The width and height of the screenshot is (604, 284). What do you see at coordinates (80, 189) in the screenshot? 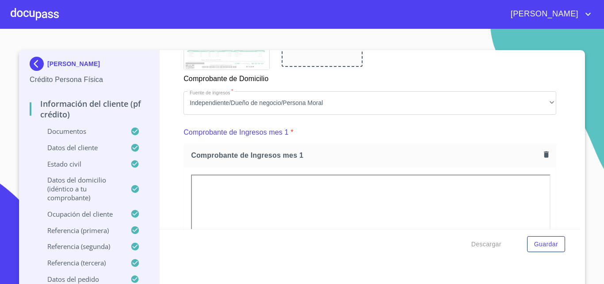
I see `p: Datos del domicilio (idéntico a tu comprobante)` at bounding box center [80, 189].